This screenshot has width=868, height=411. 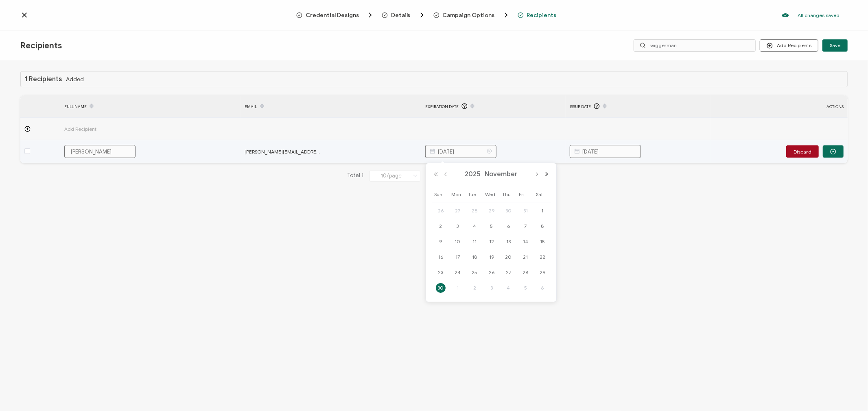 I want to click on span: 23, so click(x=441, y=273).